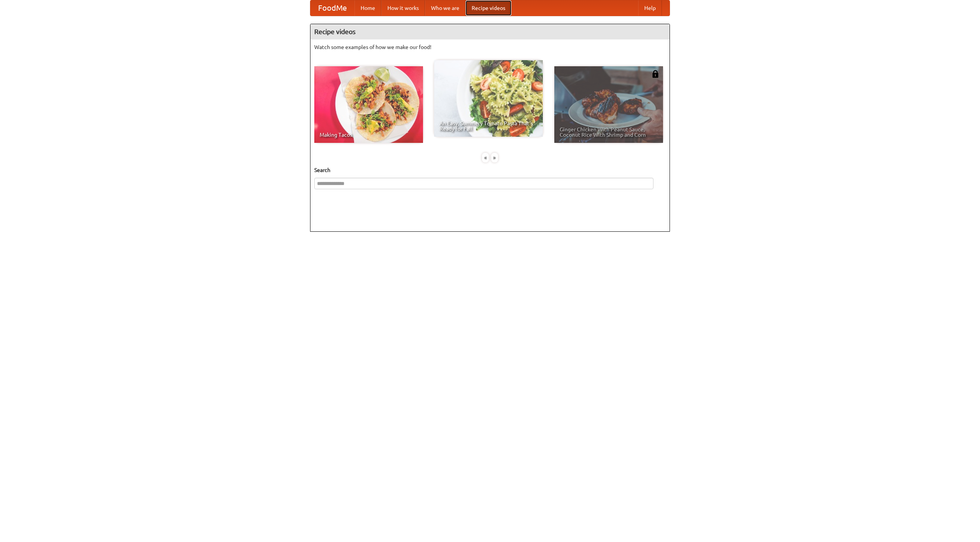 The width and height of the screenshot is (980, 542). What do you see at coordinates (332, 8) in the screenshot?
I see `a: FoodMe` at bounding box center [332, 8].